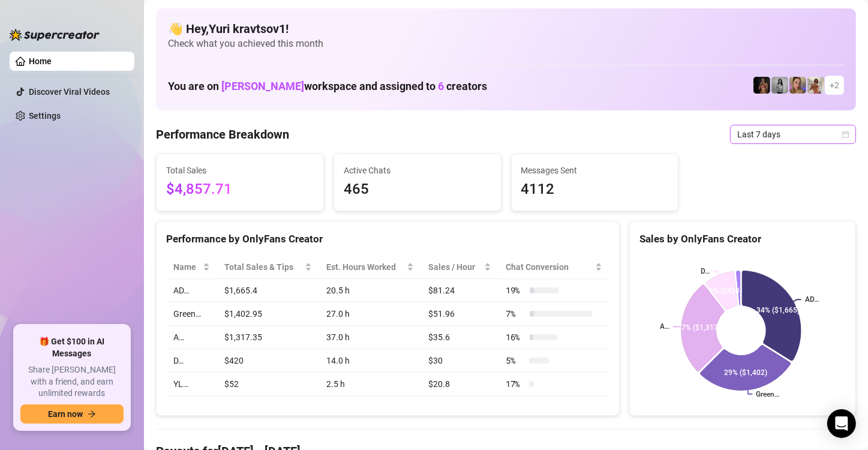 Image resolution: width=868 pixels, height=450 pixels. What do you see at coordinates (516, 314) in the screenshot?
I see `span: 7 %` at bounding box center [516, 314].